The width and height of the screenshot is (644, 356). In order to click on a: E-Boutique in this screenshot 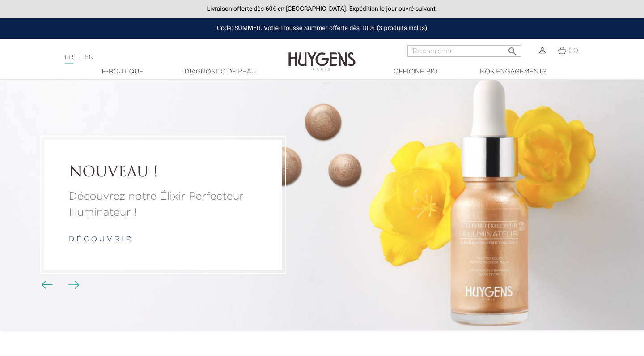, I will do `click(122, 71)`.